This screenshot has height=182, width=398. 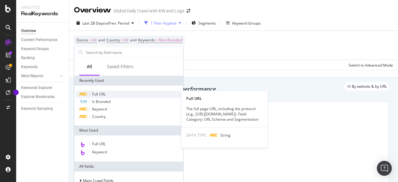 What do you see at coordinates (188, 11) in the screenshot?
I see `div: arrow-right-arrow-left` at bounding box center [188, 11].